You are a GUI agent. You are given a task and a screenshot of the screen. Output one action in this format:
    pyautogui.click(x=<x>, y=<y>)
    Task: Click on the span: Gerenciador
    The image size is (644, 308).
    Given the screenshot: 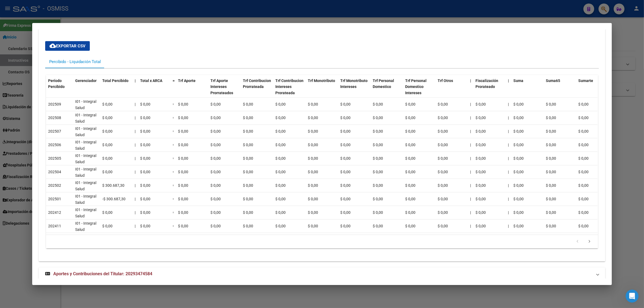 What is the action you would take?
    pyautogui.click(x=86, y=81)
    